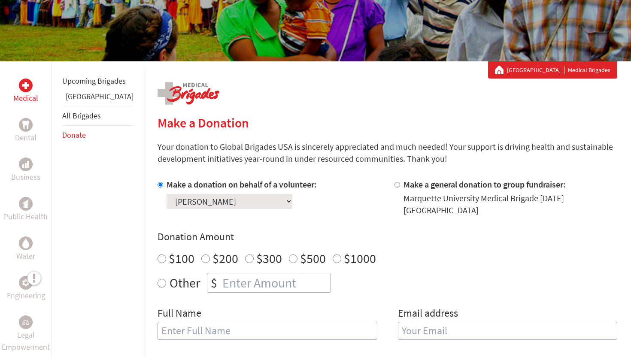 The width and height of the screenshot is (631, 357). What do you see at coordinates (98, 116) in the screenshot?
I see `li: All Brigades` at bounding box center [98, 116].